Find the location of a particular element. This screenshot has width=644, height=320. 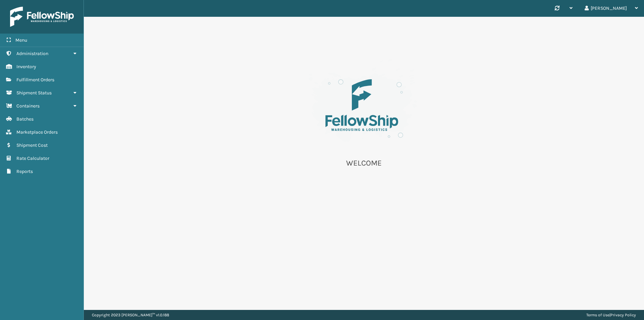

span: Containers is located at coordinates (28, 106).